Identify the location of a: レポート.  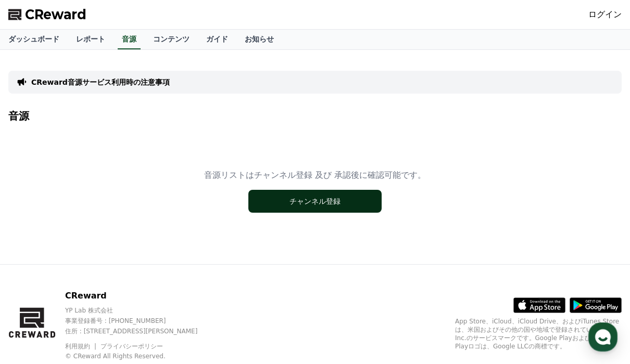
(90, 39).